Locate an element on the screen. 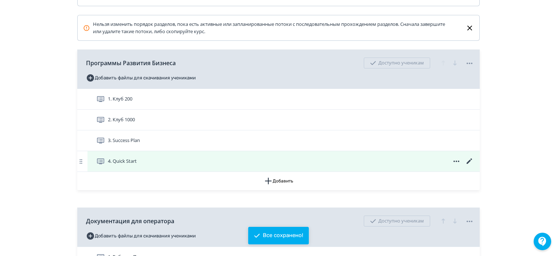  span: Программы Развития Бизнеса is located at coordinates (131, 63).